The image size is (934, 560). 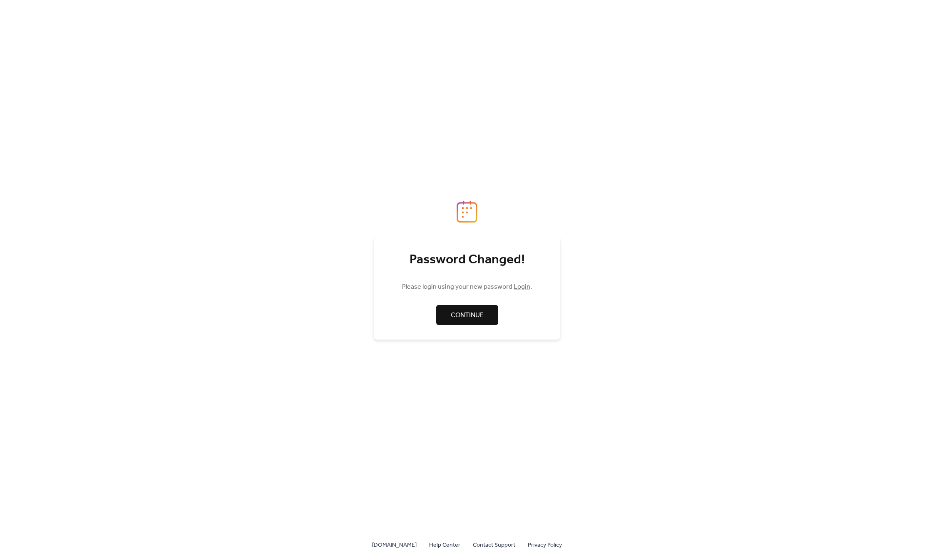 I want to click on a: Privacy Policy, so click(x=545, y=544).